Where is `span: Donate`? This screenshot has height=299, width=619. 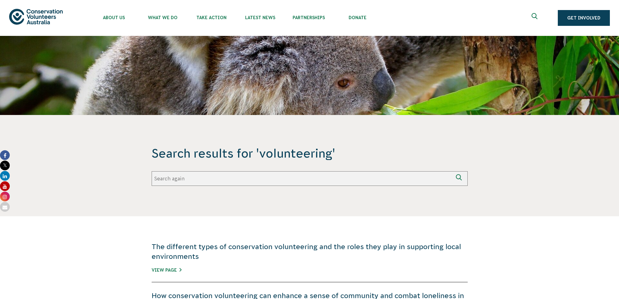 span: Donate is located at coordinates (357, 18).